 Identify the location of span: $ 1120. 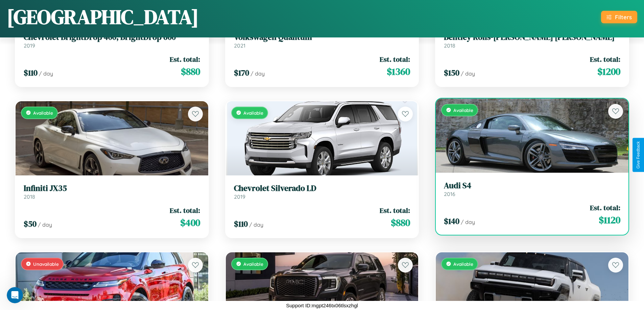
(609, 220).